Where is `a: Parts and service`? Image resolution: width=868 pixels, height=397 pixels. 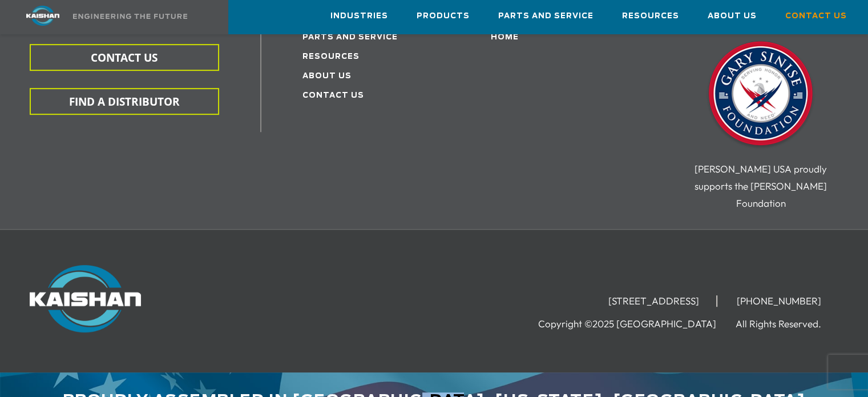 a: Parts and service is located at coordinates (350, 37).